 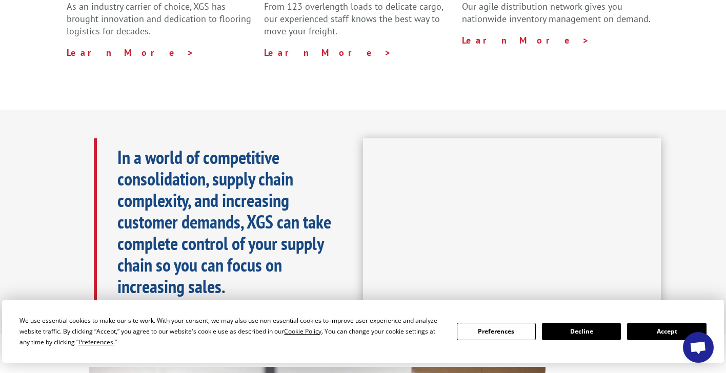 What do you see at coordinates (232, 331) in the screenshot?
I see `div: We use essential cookies to make our site work. With your consent, we may also use non-essential ...` at bounding box center [232, 331].